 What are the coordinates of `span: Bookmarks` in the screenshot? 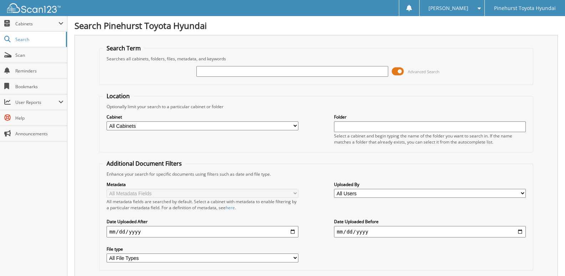 It's located at (39, 86).